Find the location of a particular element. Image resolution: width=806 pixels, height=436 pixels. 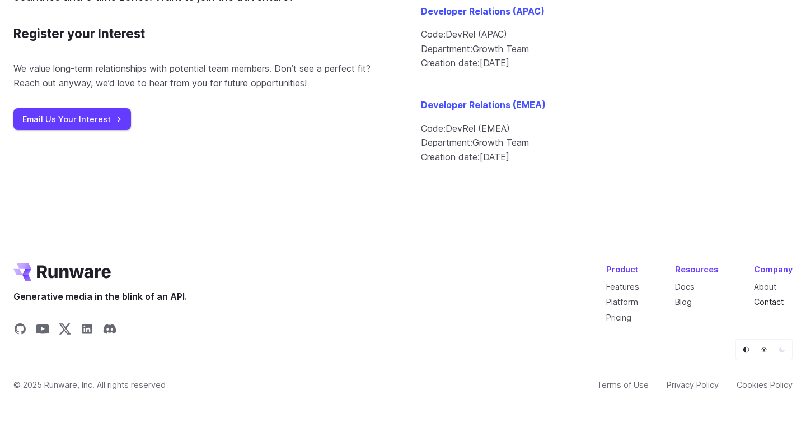

div: Product is located at coordinates (623, 269).